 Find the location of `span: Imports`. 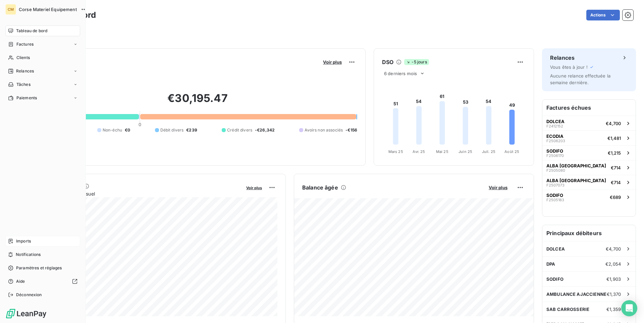

span: Imports is located at coordinates (24, 241).